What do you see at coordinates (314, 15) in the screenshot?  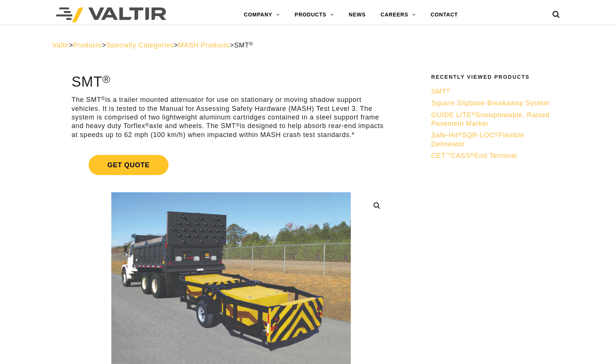 I see `a: PRODUCTS` at bounding box center [314, 15].